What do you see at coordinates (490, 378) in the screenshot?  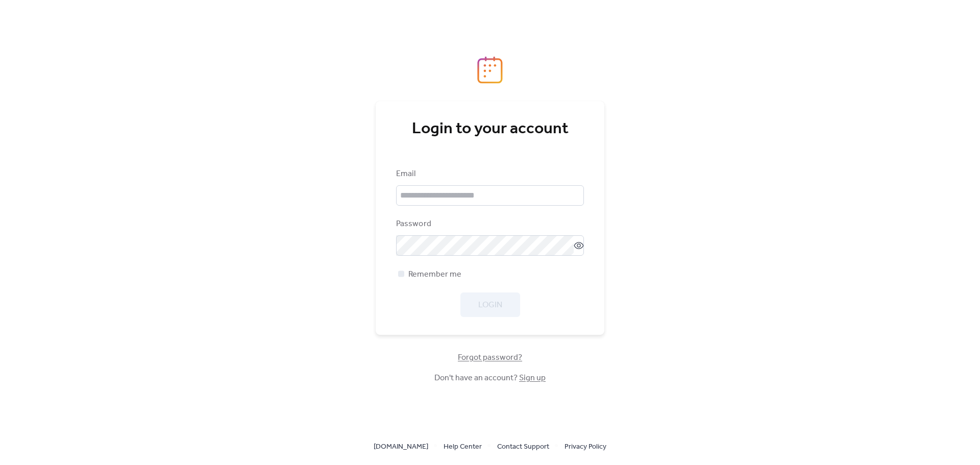 I see `span: Don't have an account?` at bounding box center [490, 378].